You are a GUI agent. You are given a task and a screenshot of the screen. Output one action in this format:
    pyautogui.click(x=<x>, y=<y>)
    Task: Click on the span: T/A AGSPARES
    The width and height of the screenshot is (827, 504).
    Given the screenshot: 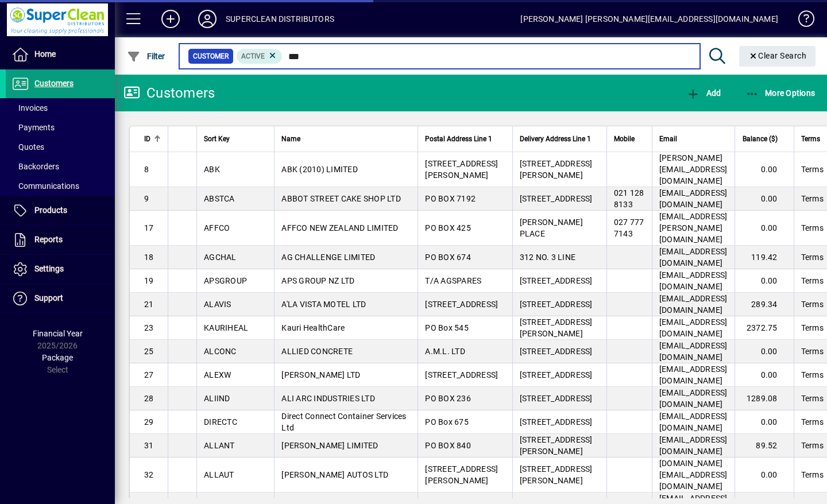 What is the action you would take?
    pyautogui.click(x=453, y=281)
    